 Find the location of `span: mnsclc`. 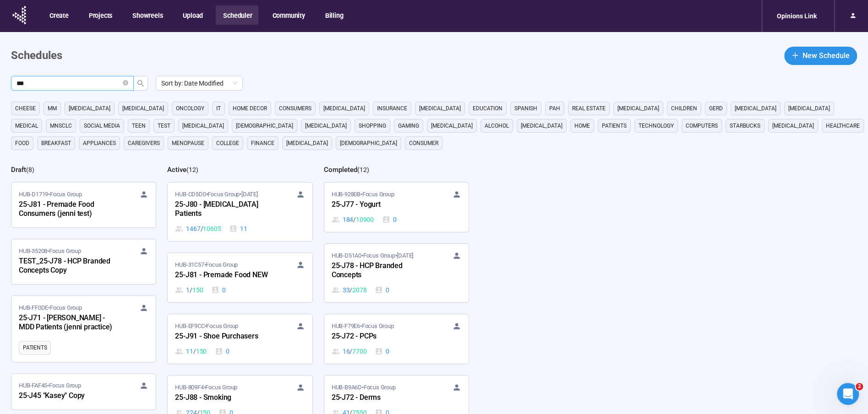

span: mnsclc is located at coordinates (61, 126).